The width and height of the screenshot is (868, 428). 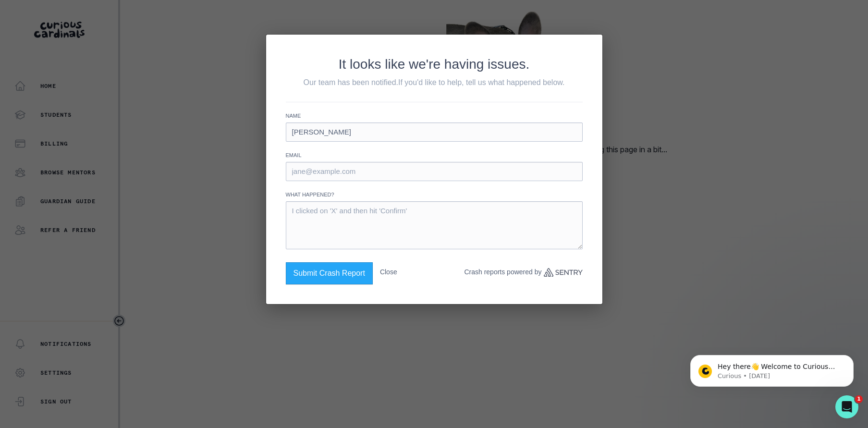 I want to click on p: Our team has been notified., so click(x=434, y=82).